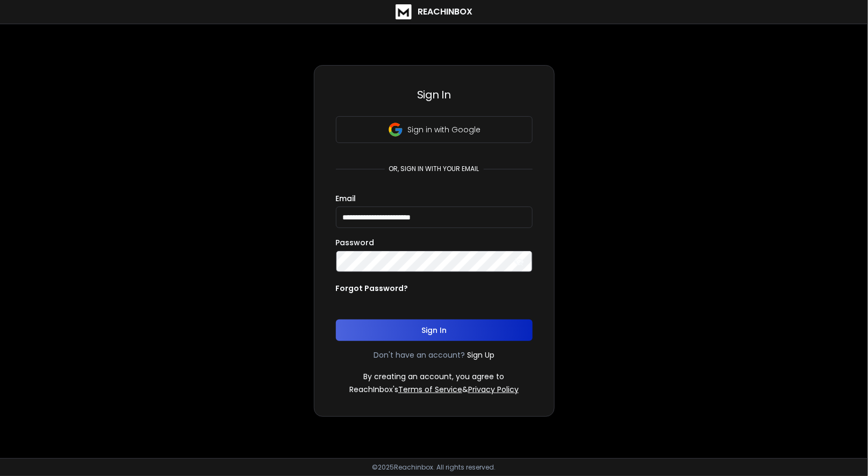  Describe the element at coordinates (434, 12) in the screenshot. I see `a: ReachInbox` at that location.